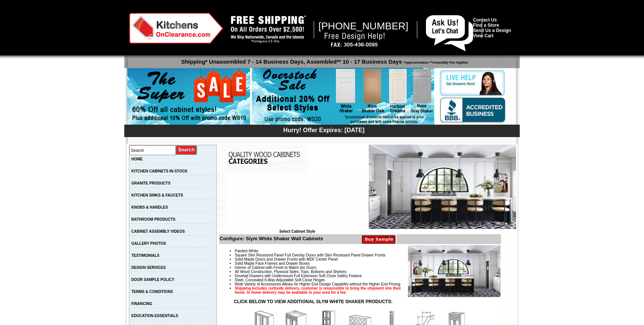 The image size is (644, 325). Describe the element at coordinates (152, 291) in the screenshot. I see `a: TERMS & CONDITIONS` at that location.